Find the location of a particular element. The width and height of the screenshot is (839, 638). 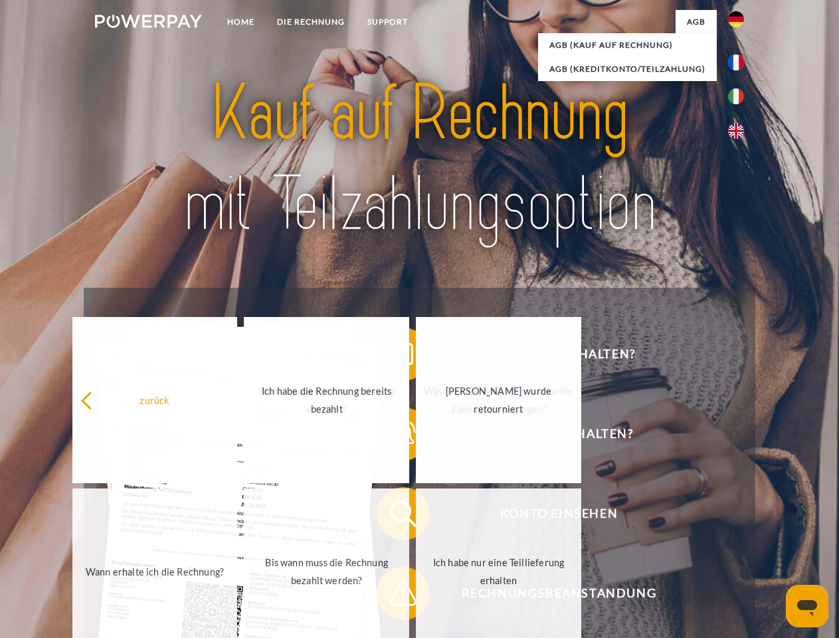

img: title-powerpay_de.svg is located at coordinates (419, 159).